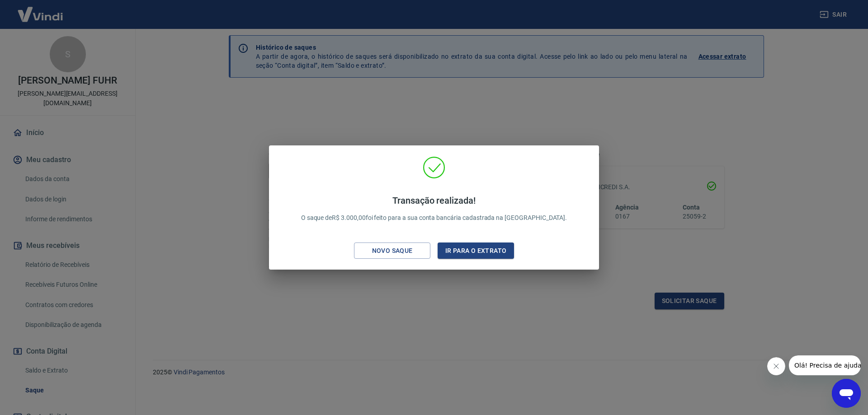 The height and width of the screenshot is (415, 868). What do you see at coordinates (392, 251) in the screenshot?
I see `div: Novo saque` at bounding box center [392, 251].